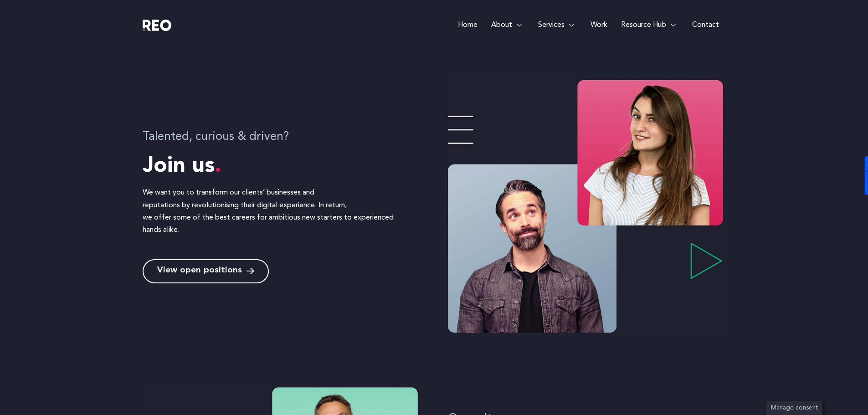  I want to click on span: Join us, so click(182, 166).